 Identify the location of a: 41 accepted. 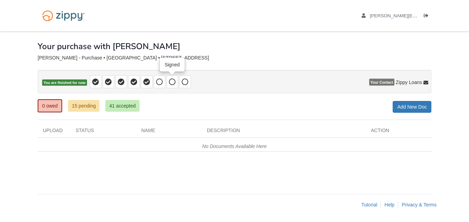
(122, 106).